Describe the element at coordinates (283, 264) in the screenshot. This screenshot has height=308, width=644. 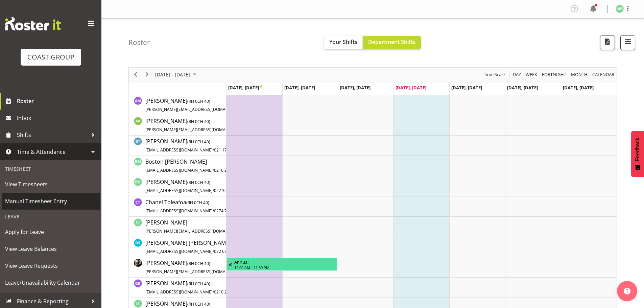
I see `div: Dayle Eathorne"s event - Annual Begin From Friday, September 19, 2025 at 12:00:00 AM GMT+12:00 En...` at that location.